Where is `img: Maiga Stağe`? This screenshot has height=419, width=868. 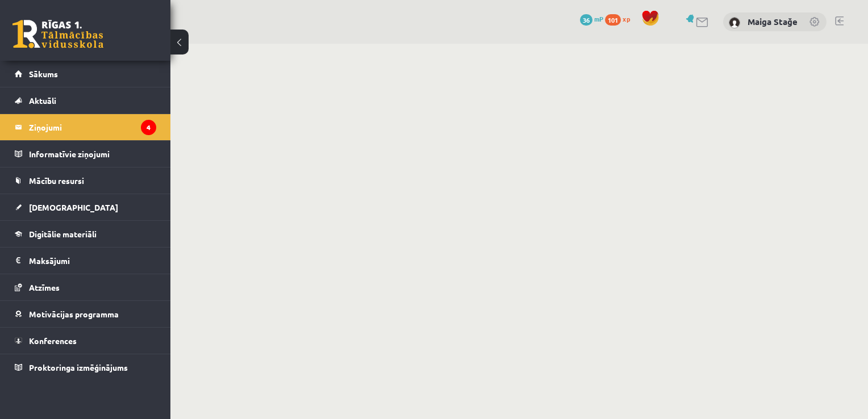 img: Maiga Stağe is located at coordinates (734, 23).